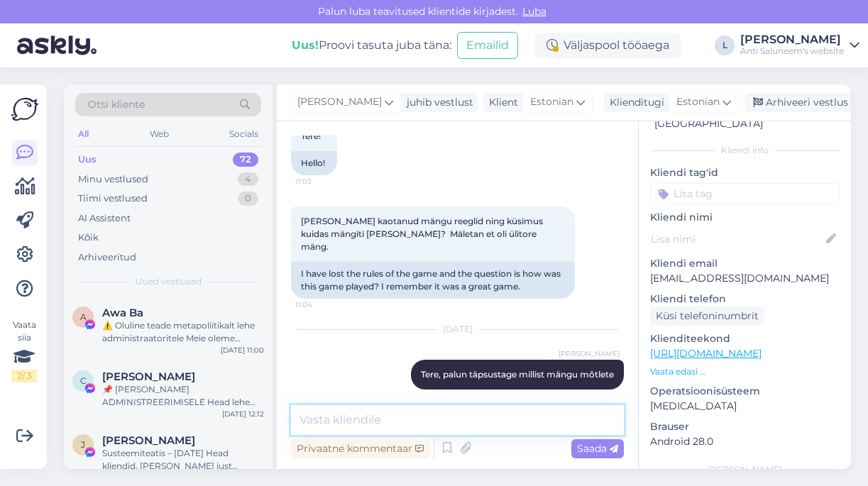 Image resolution: width=868 pixels, height=486 pixels. What do you see at coordinates (706, 316) in the screenshot?
I see `div: Küsi telefoninumbrit` at bounding box center [706, 316].